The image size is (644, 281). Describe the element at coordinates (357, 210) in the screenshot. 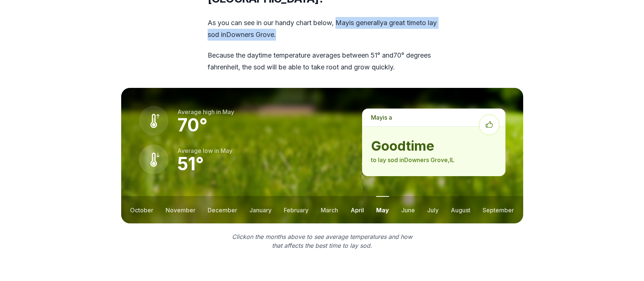

I see `button: april` at that location.